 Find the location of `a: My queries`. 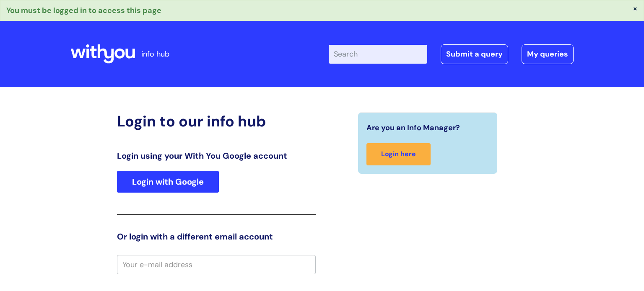

a: My queries is located at coordinates (547, 54).